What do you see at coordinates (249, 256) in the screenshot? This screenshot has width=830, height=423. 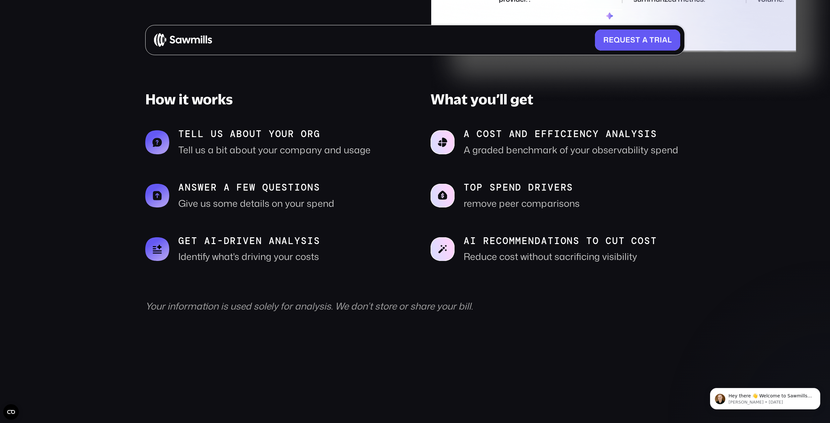 I see `p: Identify what's driving your costs` at bounding box center [249, 256].